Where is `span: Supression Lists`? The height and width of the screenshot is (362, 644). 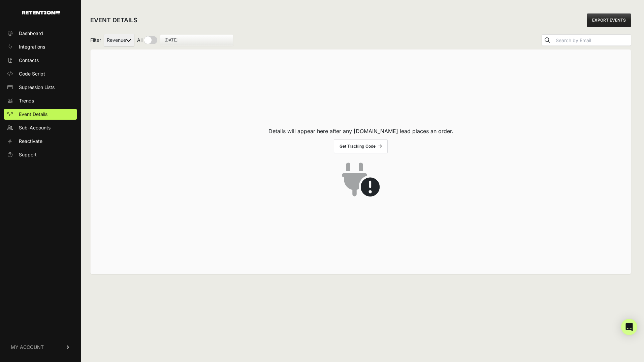 span: Supression Lists is located at coordinates (37, 87).